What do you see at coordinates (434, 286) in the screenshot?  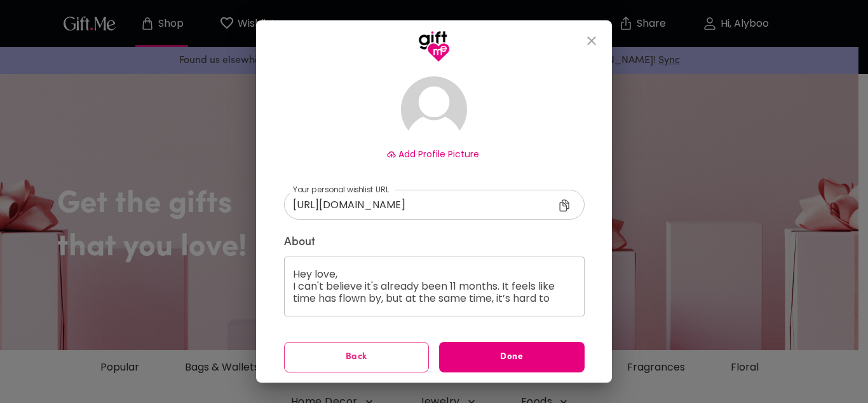 I see `textarea: Hey love, I can't believe it's already been 11 months. It feels like time has flown by, but at th...` at bounding box center [434, 286].